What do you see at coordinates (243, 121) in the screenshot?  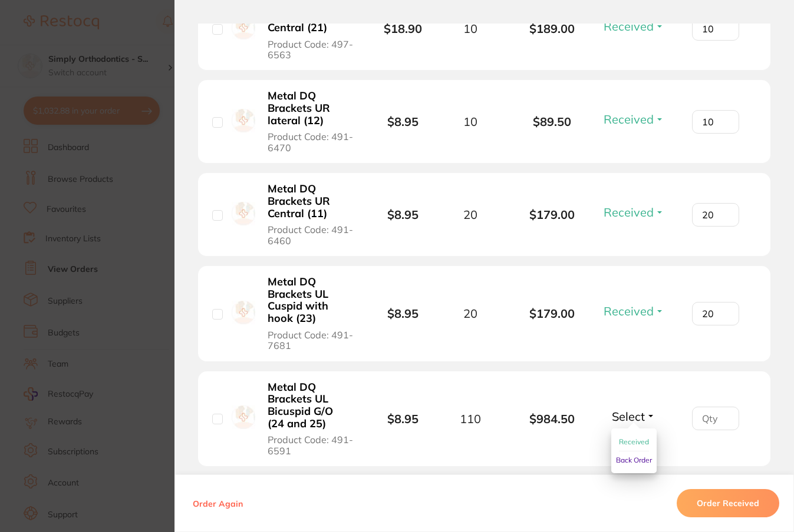 I see `img: Metal DQ Brackets UR lateral (12)` at bounding box center [243, 121].